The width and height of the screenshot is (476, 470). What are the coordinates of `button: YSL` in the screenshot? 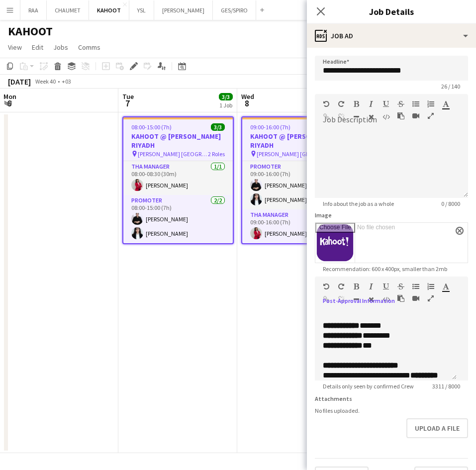 It's located at (142, 10).